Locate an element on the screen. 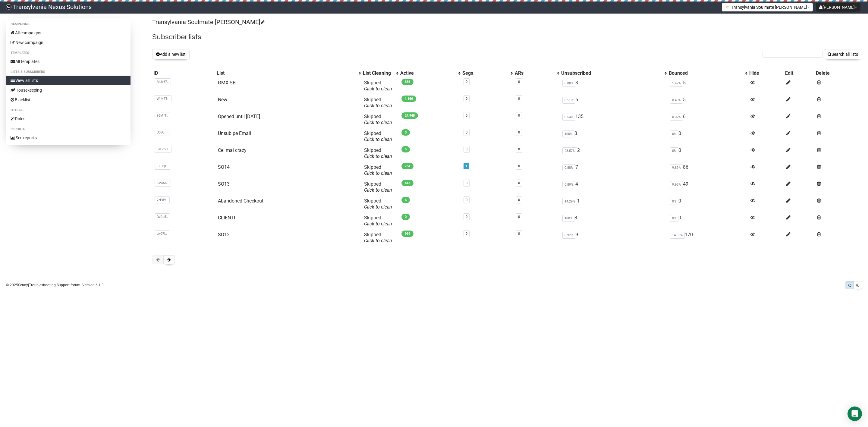 The width and height of the screenshot is (868, 427). div: Edit is located at coordinates (799, 73).